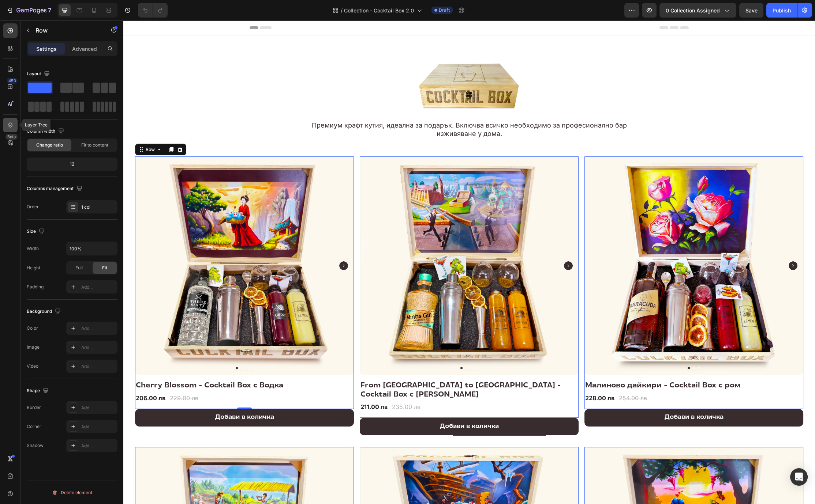 This screenshot has width=815, height=504. I want to click on div: 1 col, so click(98, 207).